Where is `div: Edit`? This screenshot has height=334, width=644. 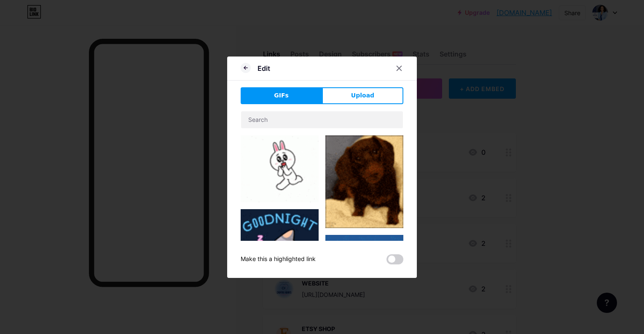
div: Edit is located at coordinates (264, 69).